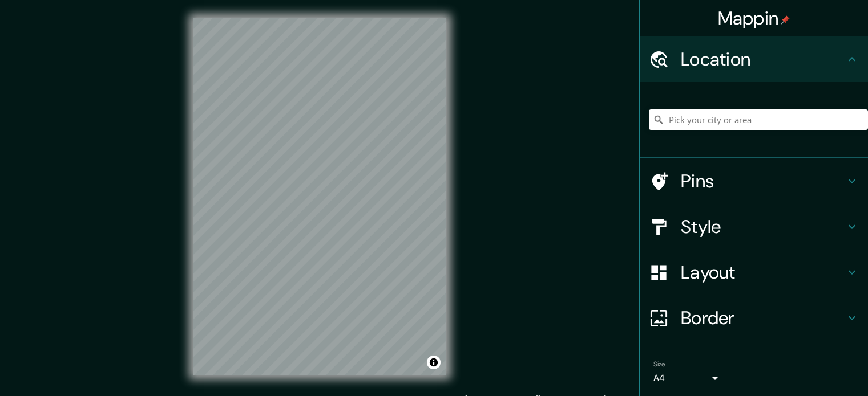 The width and height of the screenshot is (868, 396). Describe the element at coordinates (754, 182) in the screenshot. I see `div: Pins` at that location.